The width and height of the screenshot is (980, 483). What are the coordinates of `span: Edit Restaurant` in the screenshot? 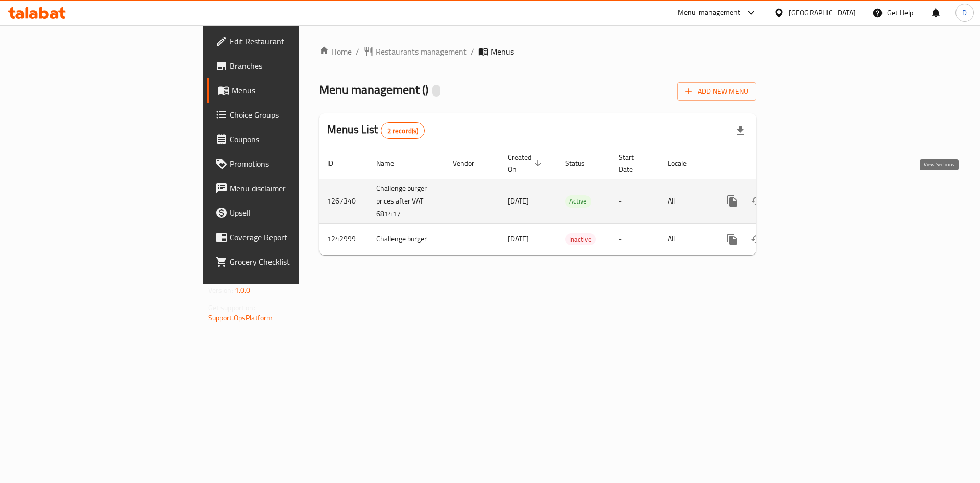 It's located at (294, 41).